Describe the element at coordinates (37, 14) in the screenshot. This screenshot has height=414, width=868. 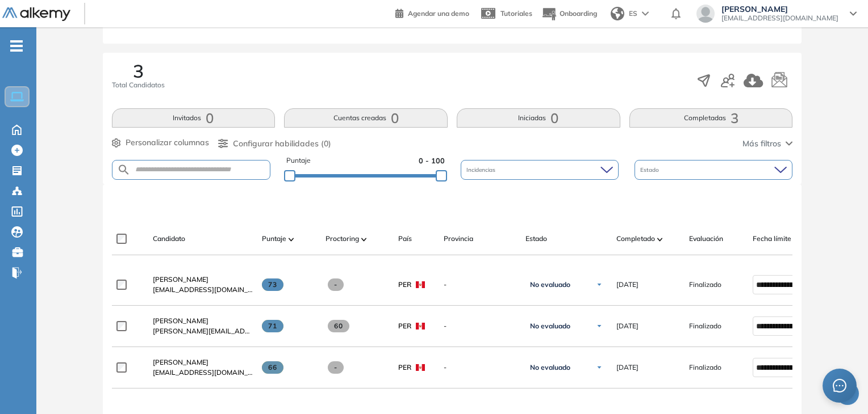
I see `img: Logo` at that location.